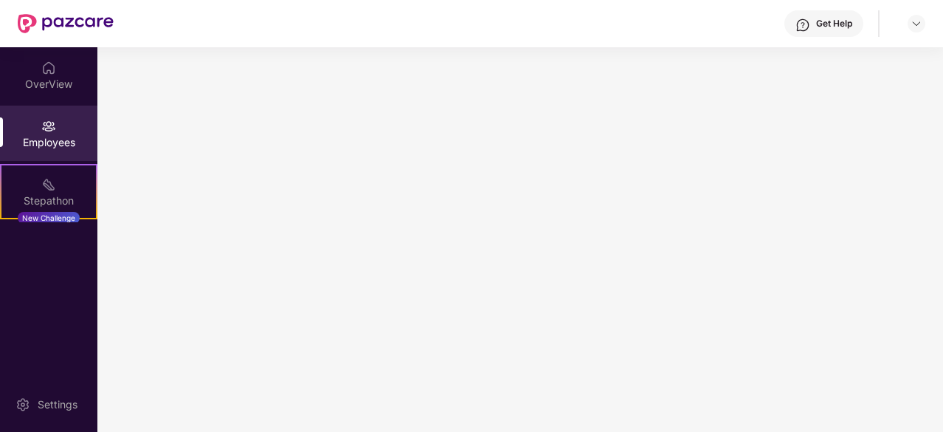 The width and height of the screenshot is (943, 432). I want to click on img: svg+xml;base64,PHN2ZyBpZD0iSG9tZSIgeG1sbnM9Imh0dHA6Ly93d3cudzMub3JnLzIwMDAvc3ZnIiB3aWR0aD0iMjAiIG..., so click(49, 68).